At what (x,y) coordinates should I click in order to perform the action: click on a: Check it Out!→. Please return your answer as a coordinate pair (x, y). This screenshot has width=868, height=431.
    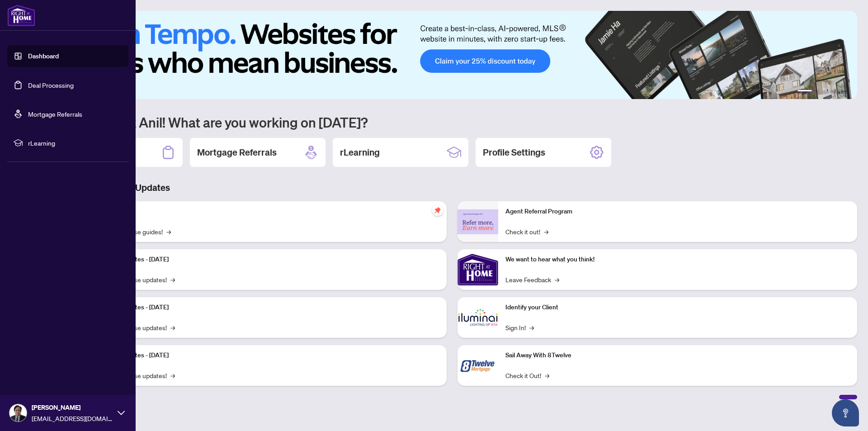
    Looking at the image, I should click on (527, 376).